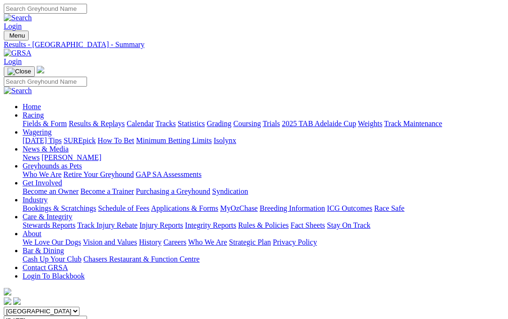 Image resolution: width=508 pixels, height=319 pixels. I want to click on a: Isolynx, so click(225, 140).